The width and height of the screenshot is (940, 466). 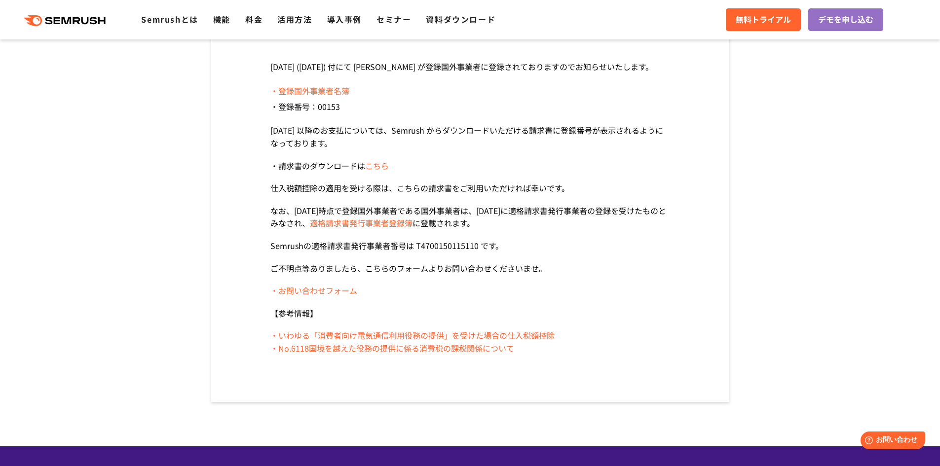 I want to click on span: 無料トライアル, so click(x=763, y=20).